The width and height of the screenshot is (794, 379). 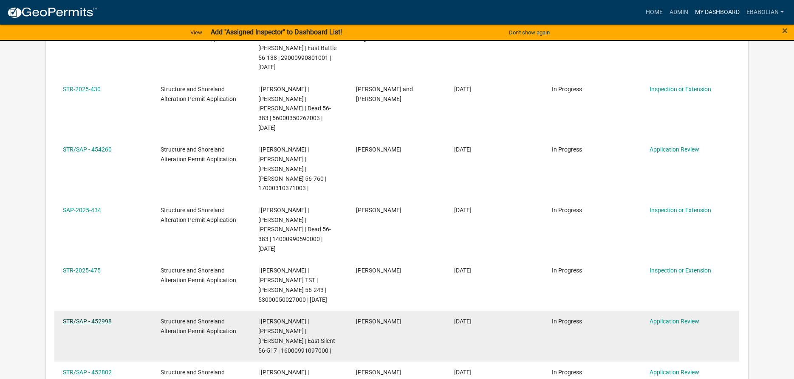 What do you see at coordinates (463, 89) in the screenshot?
I see `span: 07/25/2025` at bounding box center [463, 89].